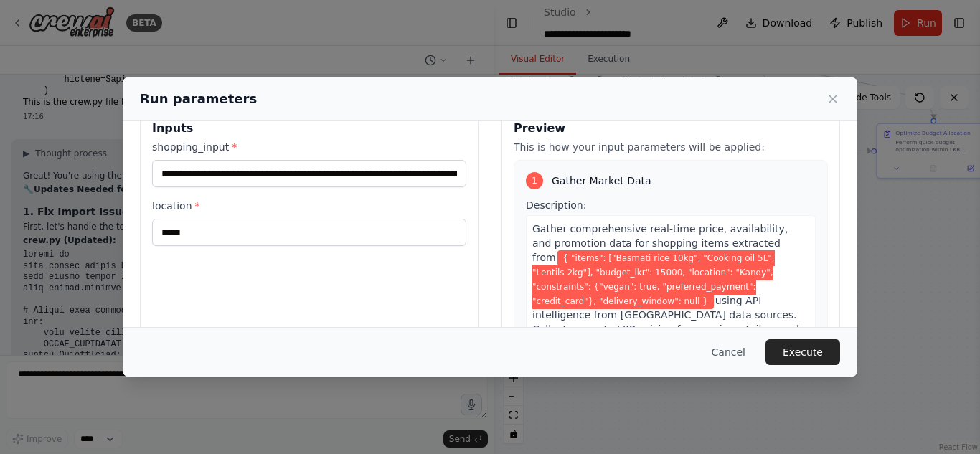 The height and width of the screenshot is (454, 980). What do you see at coordinates (601, 181) in the screenshot?
I see `span: Gather Market Data` at bounding box center [601, 181].